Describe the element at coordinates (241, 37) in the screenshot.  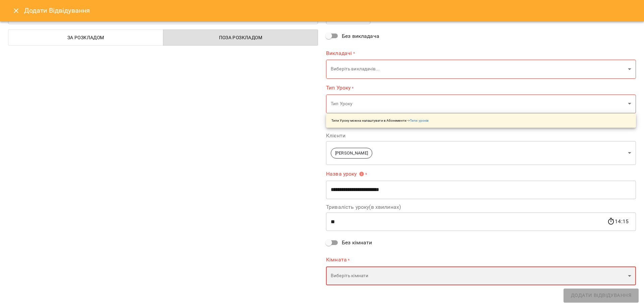
I see `span: Поза розкладом` at that location.